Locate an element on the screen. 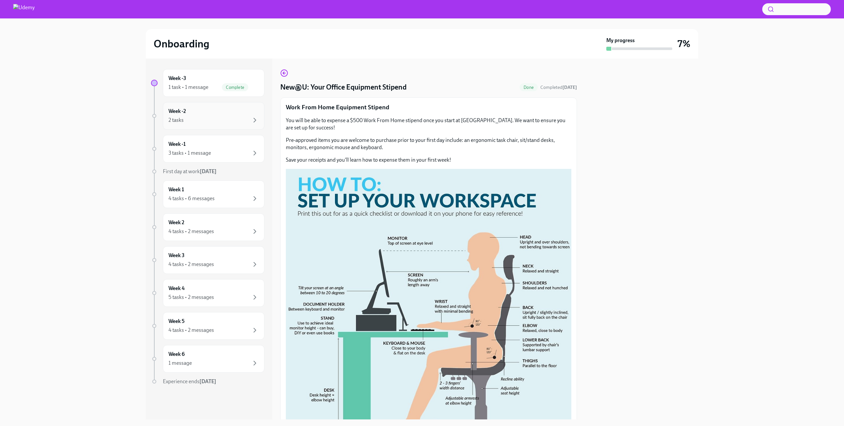 This screenshot has width=844, height=426. div: 1 task • 1 message is located at coordinates (188, 87).